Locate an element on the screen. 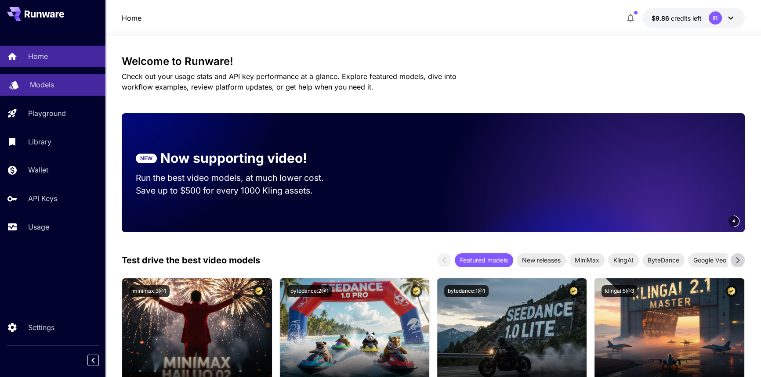  p: Save up to $500 for every 1000 Kling assets. is located at coordinates (238, 191).